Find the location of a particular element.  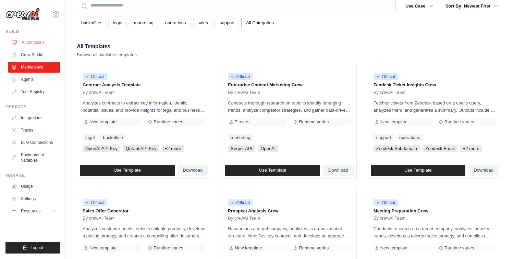

a: Environment Variables is located at coordinates (34, 158).